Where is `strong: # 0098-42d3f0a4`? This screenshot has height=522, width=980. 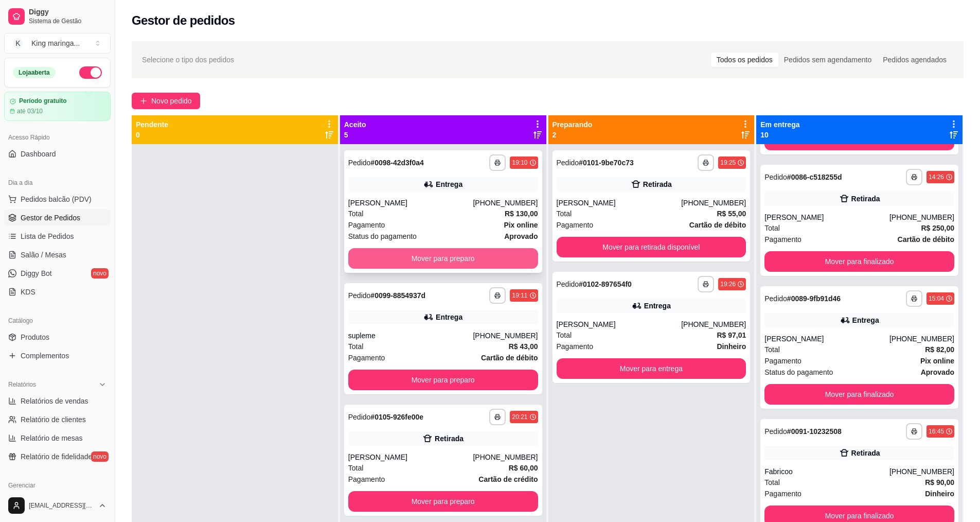 strong: # 0098-42d3f0a4 is located at coordinates (397, 162).